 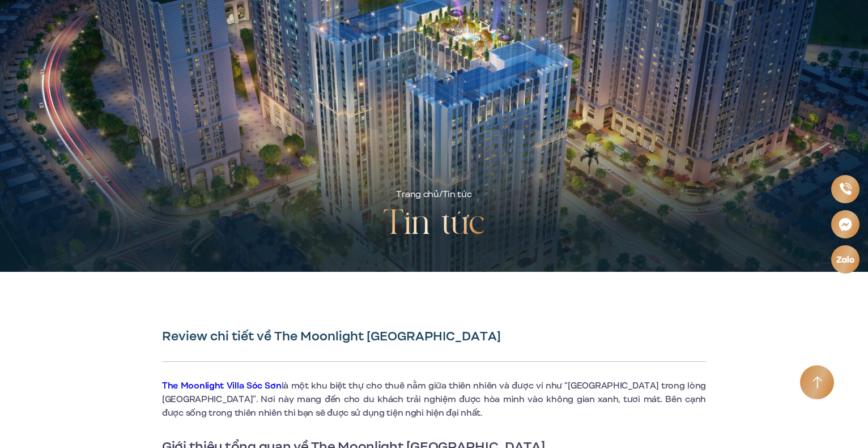 I want to click on span: Tin tức, so click(x=457, y=194).